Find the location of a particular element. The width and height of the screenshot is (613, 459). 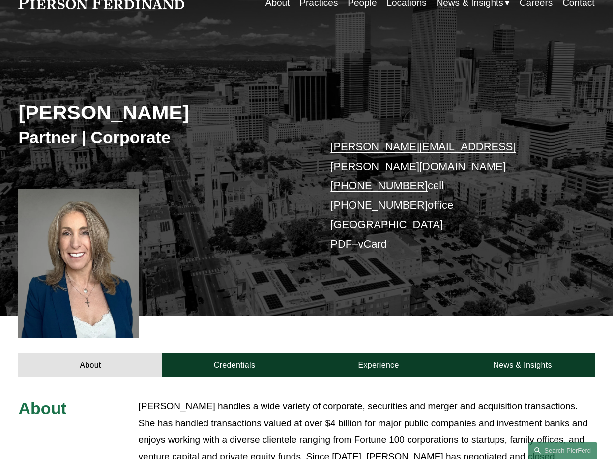

a: Search this site is located at coordinates (563, 450).